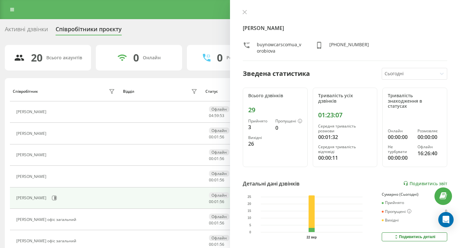 The height and width of the screenshot is (248, 460). I want to click on div: Співробітники проєкту, so click(88, 31).